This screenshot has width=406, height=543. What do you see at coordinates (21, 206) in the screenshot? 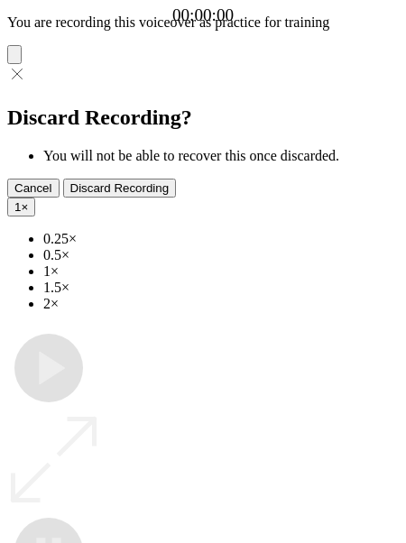
I see `button: 1×` at bounding box center [21, 206].